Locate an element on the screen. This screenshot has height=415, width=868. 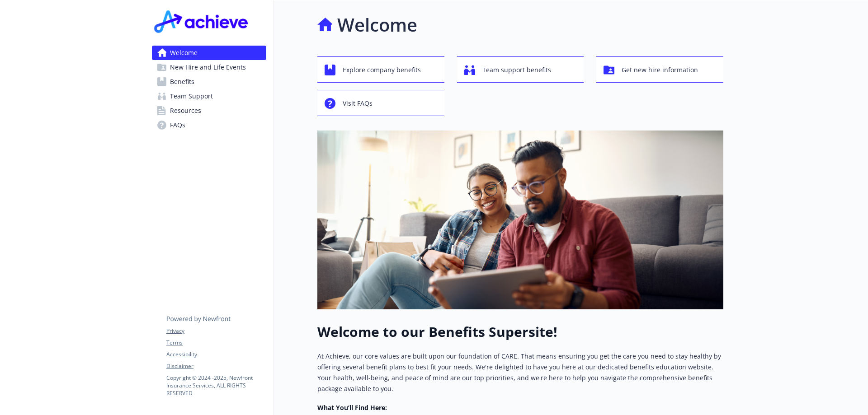
span: Team Support is located at coordinates (192, 96).